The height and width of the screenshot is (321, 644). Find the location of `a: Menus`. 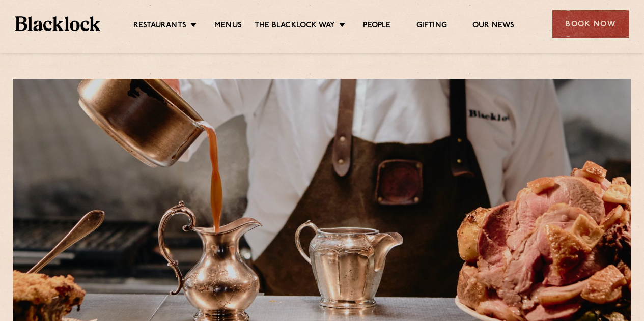

a: Menus is located at coordinates (228, 26).